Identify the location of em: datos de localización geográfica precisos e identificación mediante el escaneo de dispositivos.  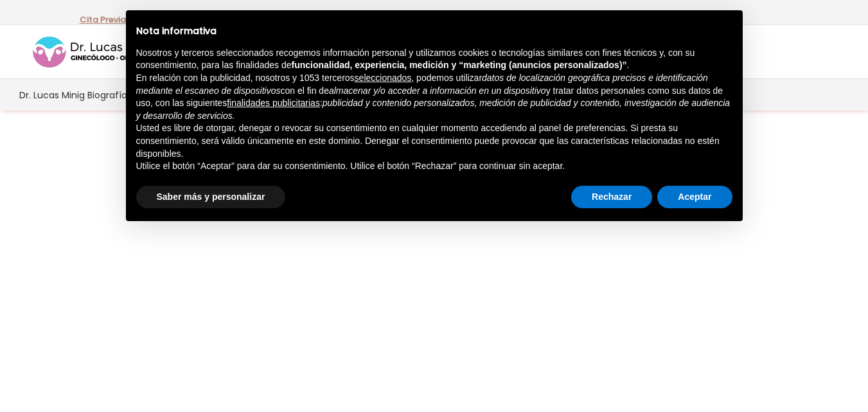
(422, 84).